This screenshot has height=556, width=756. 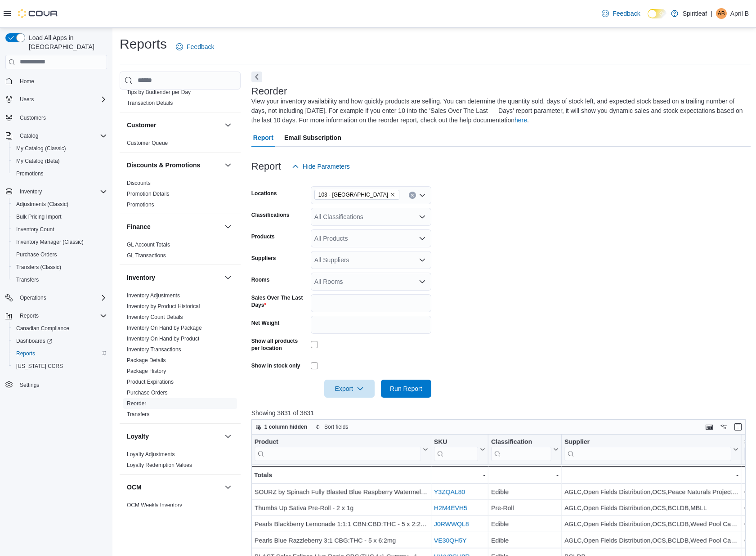 What do you see at coordinates (450, 540) in the screenshot?
I see `a: VE30QH5Y` at bounding box center [450, 540].